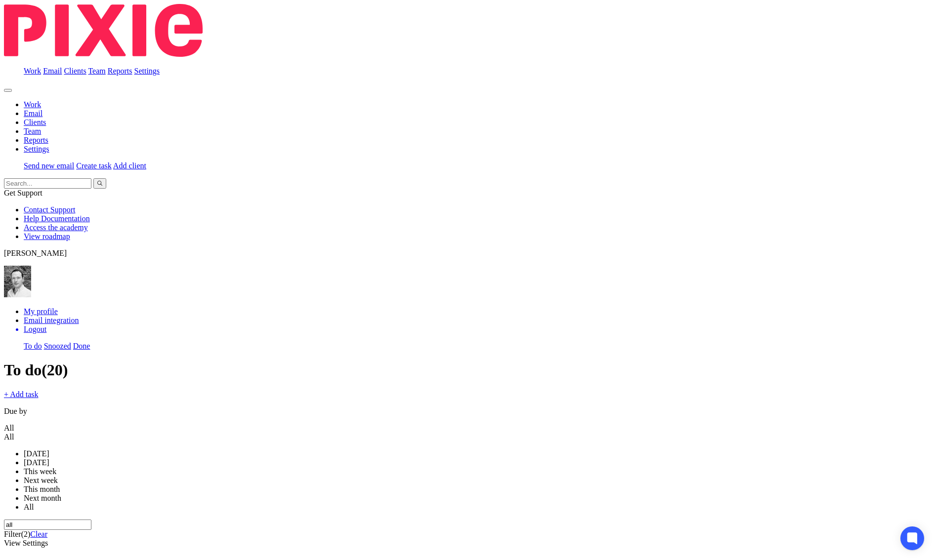 This screenshot has width=934, height=560. I want to click on a: Add client, so click(129, 165).